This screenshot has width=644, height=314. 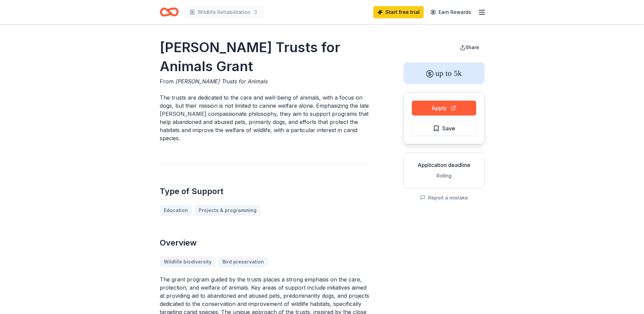 I want to click on button: Apply, so click(x=444, y=108).